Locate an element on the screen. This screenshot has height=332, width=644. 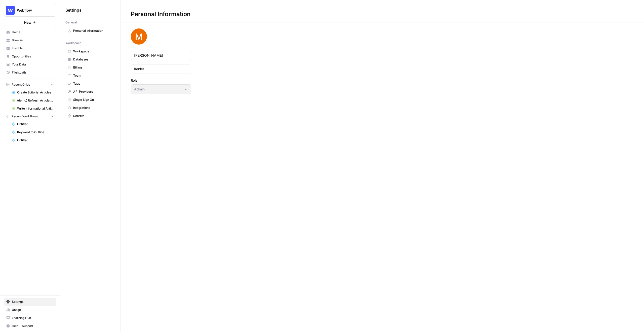
span: Home is located at coordinates (33, 32).